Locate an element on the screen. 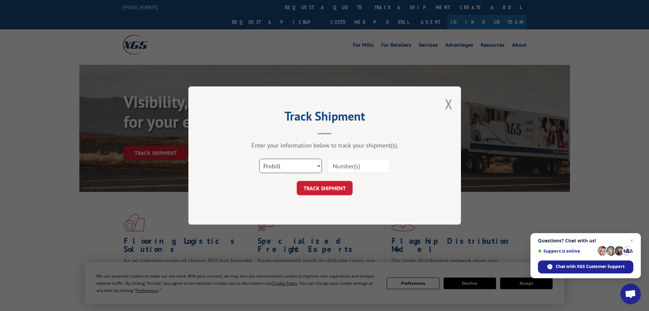 This screenshot has width=649, height=311. span: Close chat is located at coordinates (632, 240).